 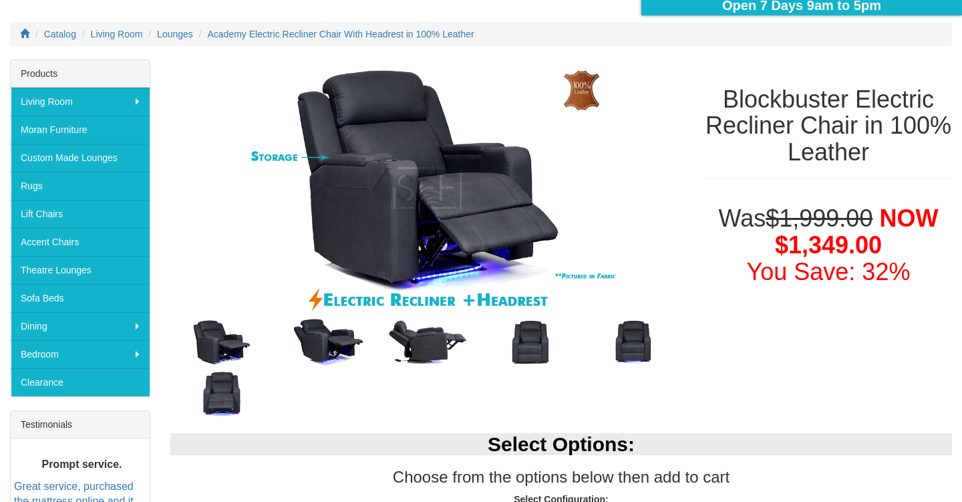 What do you see at coordinates (829, 126) in the screenshot?
I see `h1: Blockbuster Electric Recliner Chair in 100% Leather` at bounding box center [829, 126].